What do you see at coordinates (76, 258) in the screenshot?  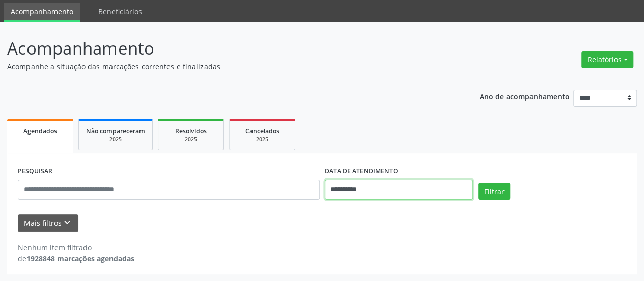 I see `div: de` at bounding box center [76, 258].